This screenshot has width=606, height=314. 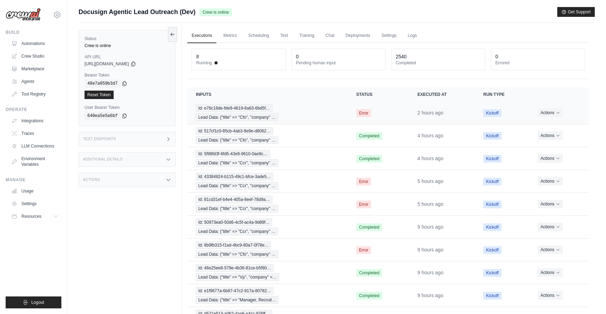 What do you see at coordinates (127, 39) in the screenshot?
I see `label: Status` at bounding box center [127, 39].